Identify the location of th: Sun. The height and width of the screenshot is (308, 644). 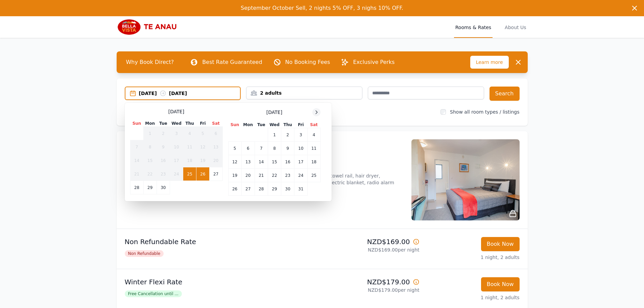
(137, 123).